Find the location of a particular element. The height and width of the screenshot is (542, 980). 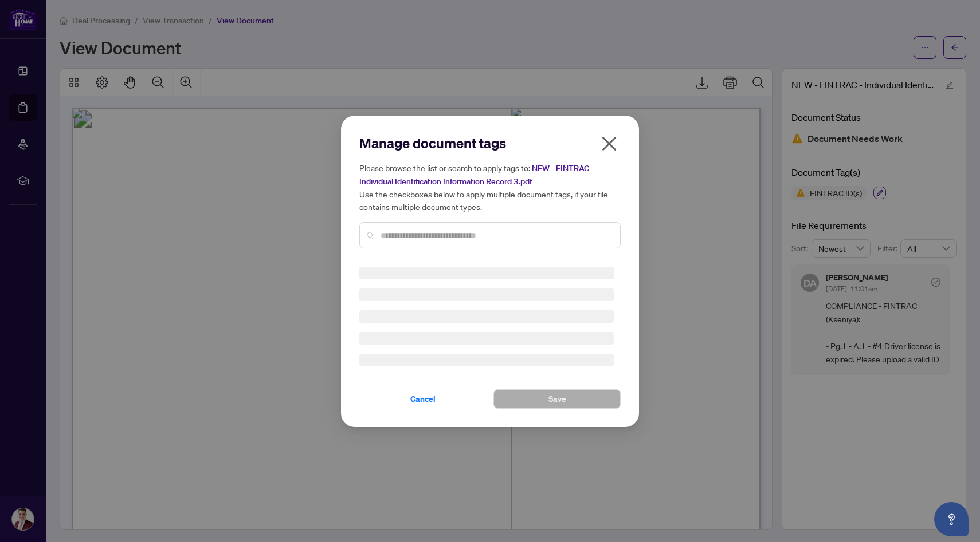

span: close is located at coordinates (609, 144).